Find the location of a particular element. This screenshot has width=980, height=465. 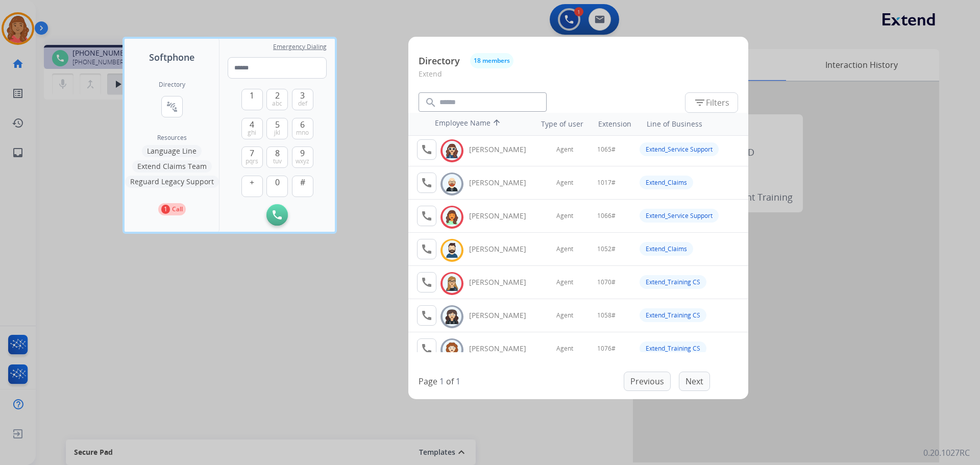

th: Extension is located at coordinates (614, 124).